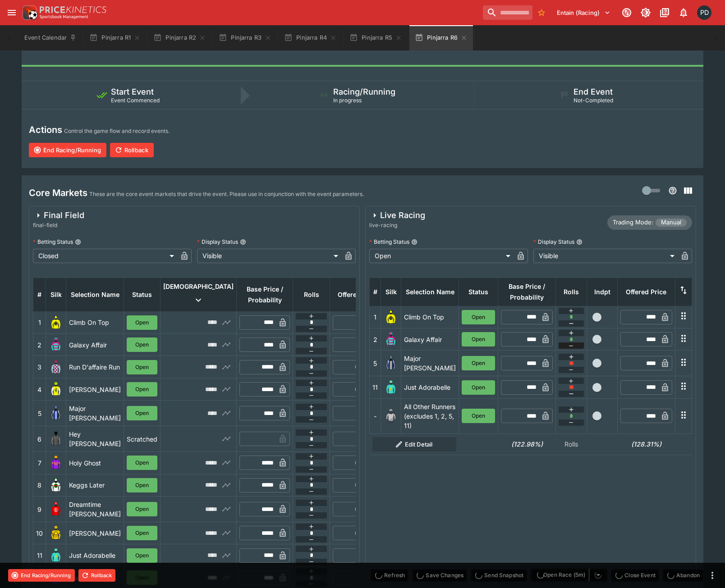 This screenshot has height=588, width=725. Describe the element at coordinates (397, 225) in the screenshot. I see `span: live-racing` at that location.